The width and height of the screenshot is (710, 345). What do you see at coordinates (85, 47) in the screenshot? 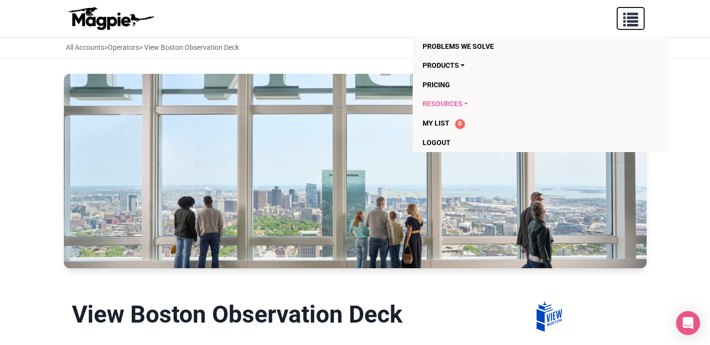
I see `a: All Accounts` at bounding box center [85, 47].